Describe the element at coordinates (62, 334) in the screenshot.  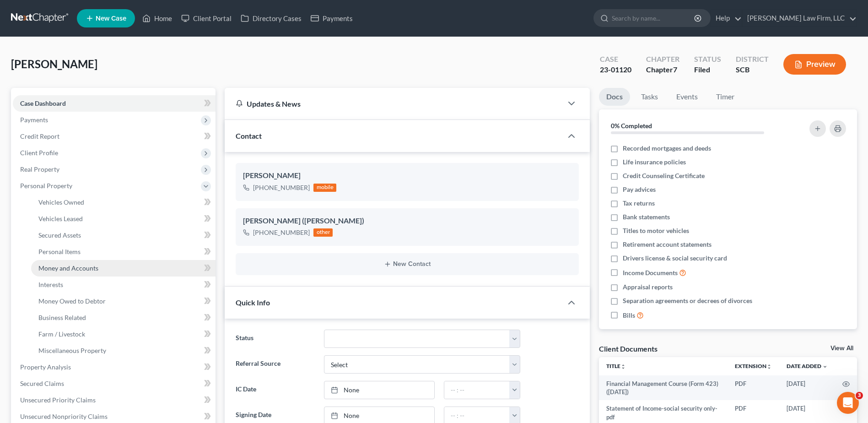
I see `span: Farm / Livestock` at that location.